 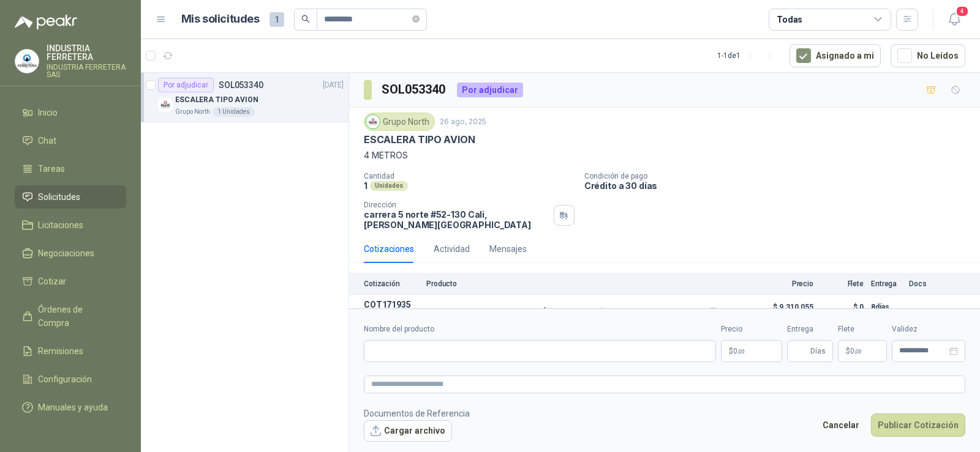 What do you see at coordinates (585, 284) in the screenshot?
I see `p: Producto` at bounding box center [585, 284].